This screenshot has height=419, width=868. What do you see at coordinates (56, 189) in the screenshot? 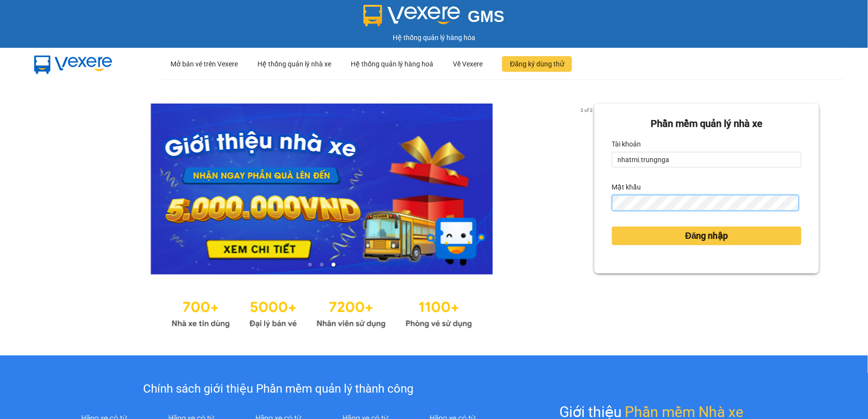
I see `button: previous slide / item` at bounding box center [56, 189].